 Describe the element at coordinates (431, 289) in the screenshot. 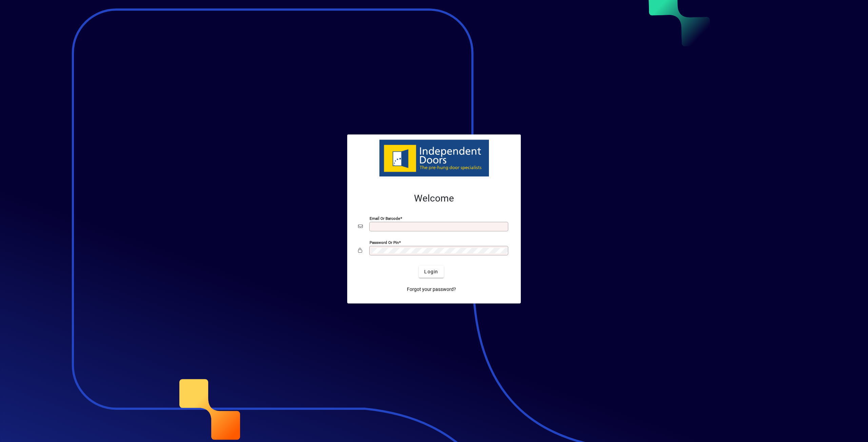

I see `span: Forgot your password?` at that location.